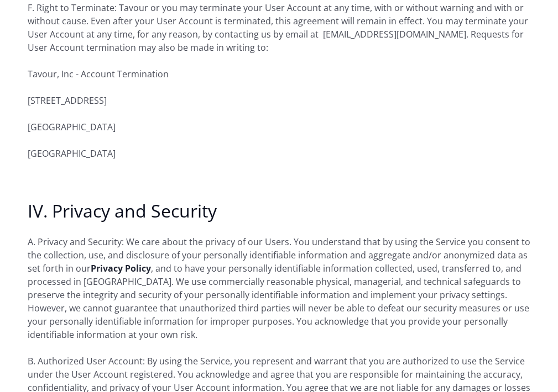 The width and height of the screenshot is (558, 392). I want to click on p: Tavour, Inc - Account Termination, so click(278, 74).